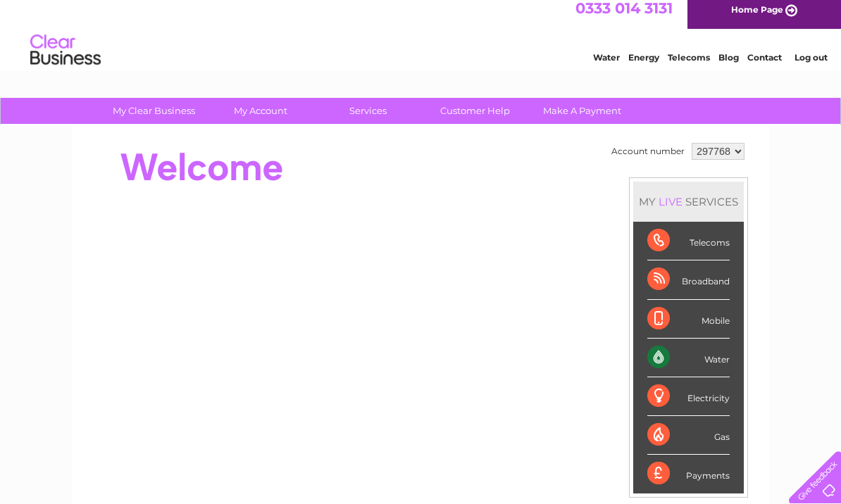 Image resolution: width=841 pixels, height=504 pixels. Describe the element at coordinates (607, 65) in the screenshot. I see `a: Water` at that location.